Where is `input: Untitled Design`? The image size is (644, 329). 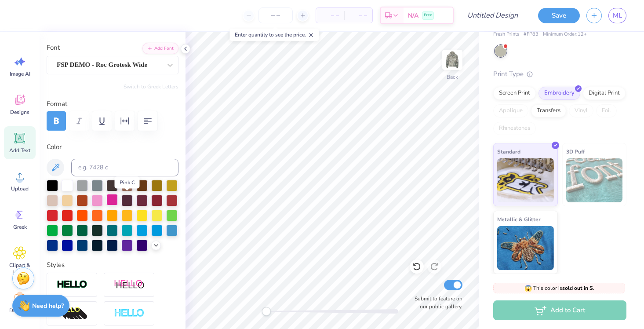 input: Untitled Design is located at coordinates (492, 15).